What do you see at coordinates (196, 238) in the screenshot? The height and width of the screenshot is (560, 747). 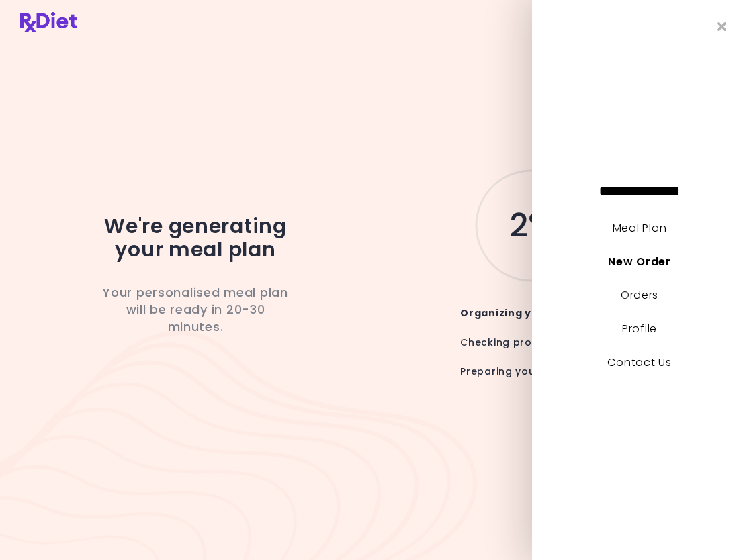 I see `h2: We're generating your meal plan` at bounding box center [196, 238].